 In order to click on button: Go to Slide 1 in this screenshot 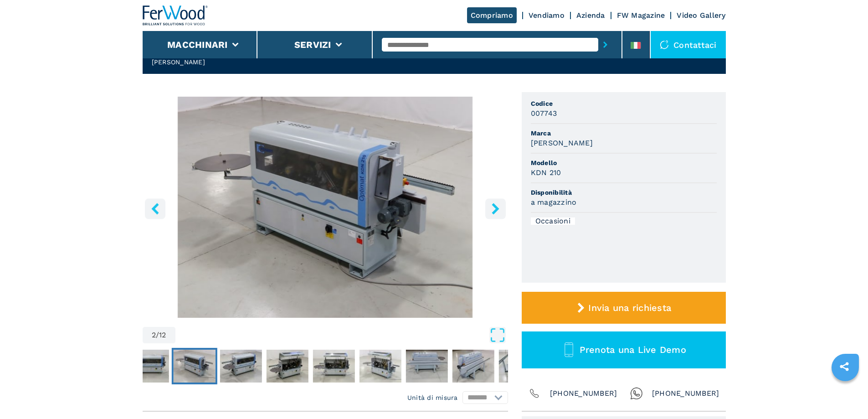, I will do `click(147, 366)`.